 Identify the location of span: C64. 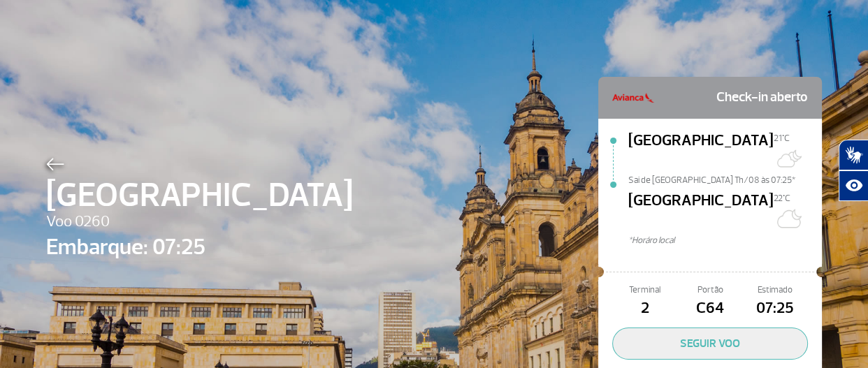
(709, 308).